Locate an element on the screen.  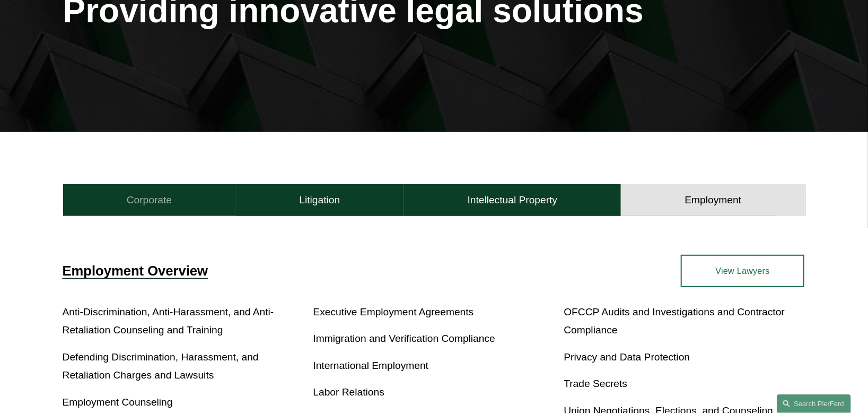
h4: Employment is located at coordinates (714, 200).